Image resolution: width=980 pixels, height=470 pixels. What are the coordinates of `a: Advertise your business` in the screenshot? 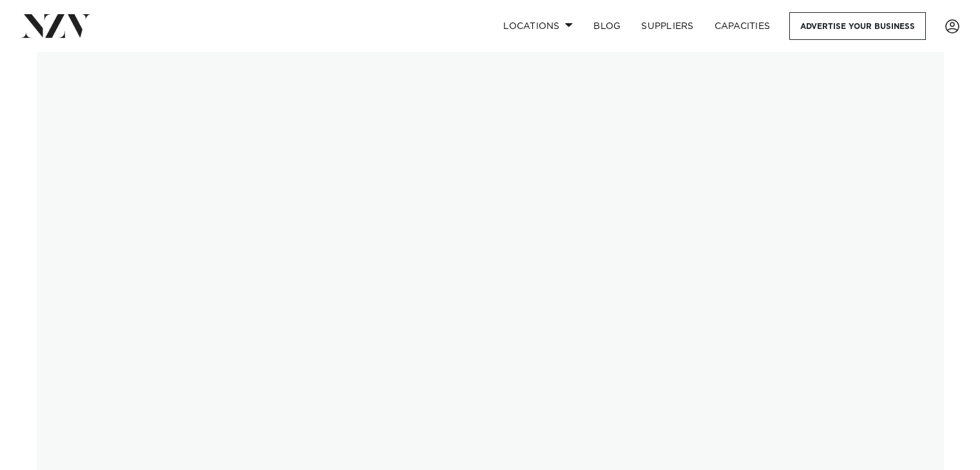 It's located at (858, 26).